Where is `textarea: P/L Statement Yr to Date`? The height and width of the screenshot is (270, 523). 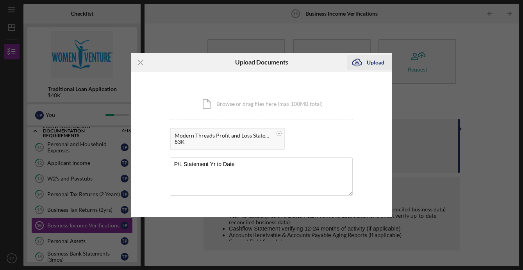 textarea: P/L Statement Yr to Date is located at coordinates (262, 177).